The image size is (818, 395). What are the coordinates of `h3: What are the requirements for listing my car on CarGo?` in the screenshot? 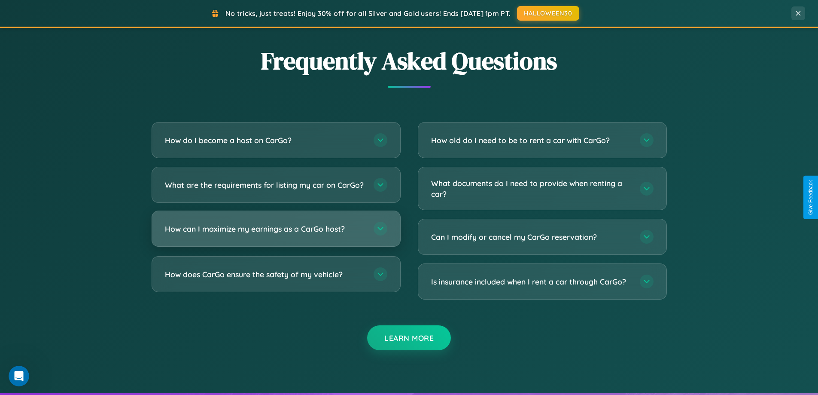 It's located at (265, 185).